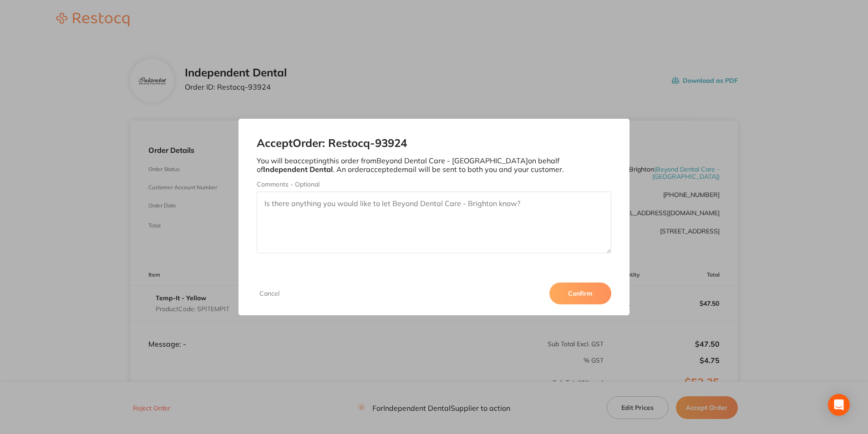 The height and width of the screenshot is (434, 868). What do you see at coordinates (580, 293) in the screenshot?
I see `button: Confirm` at bounding box center [580, 293].